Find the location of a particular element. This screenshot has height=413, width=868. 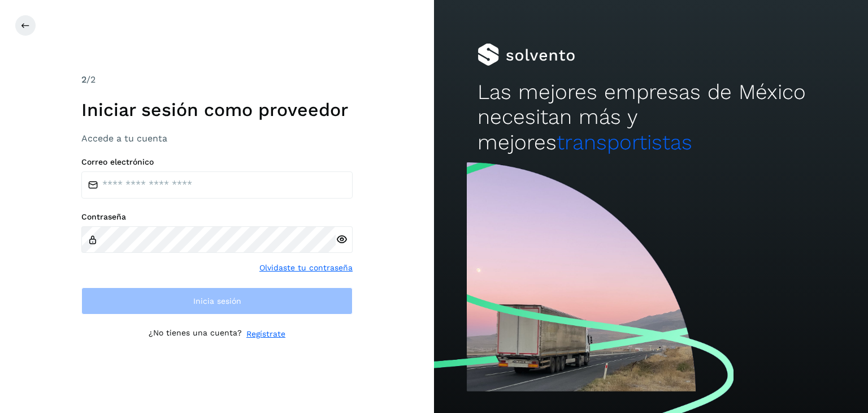

h2: Las mejores empresas de México necesitan más y mejores is located at coordinates (651, 117).